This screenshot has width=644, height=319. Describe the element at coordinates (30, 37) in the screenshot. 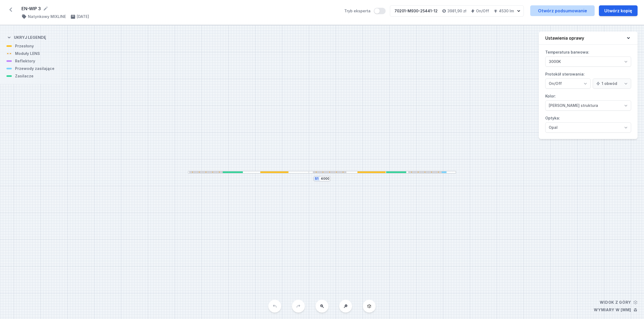

I see `h4: Ukryj legendę` at that location.